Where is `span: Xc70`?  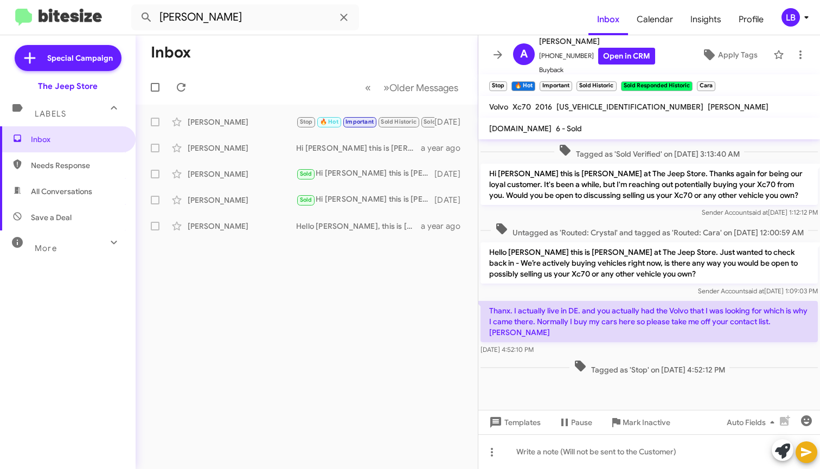 span: Xc70 is located at coordinates (522, 107).